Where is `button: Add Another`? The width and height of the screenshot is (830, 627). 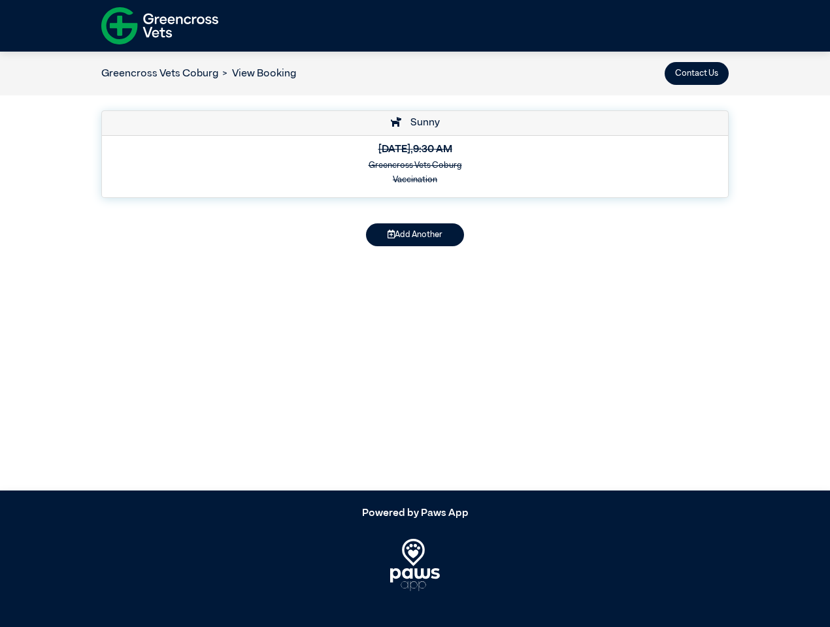
button: Add Another is located at coordinates (415, 235).